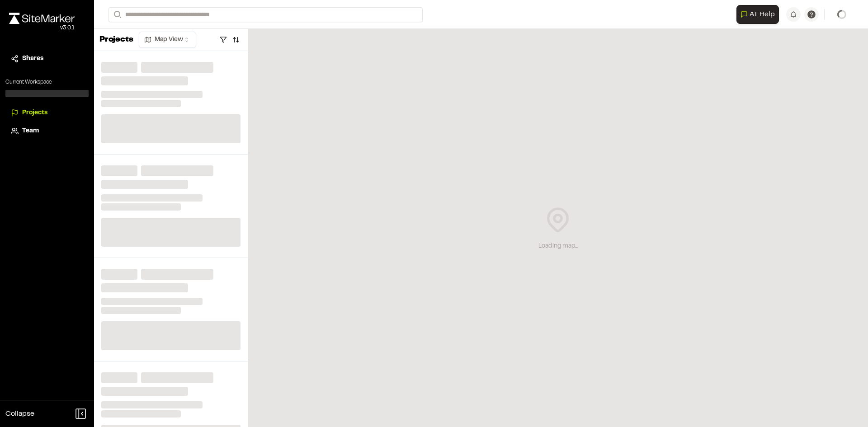 This screenshot has height=427, width=868. What do you see at coordinates (47, 82) in the screenshot?
I see `p: Current Workspace` at bounding box center [47, 82].